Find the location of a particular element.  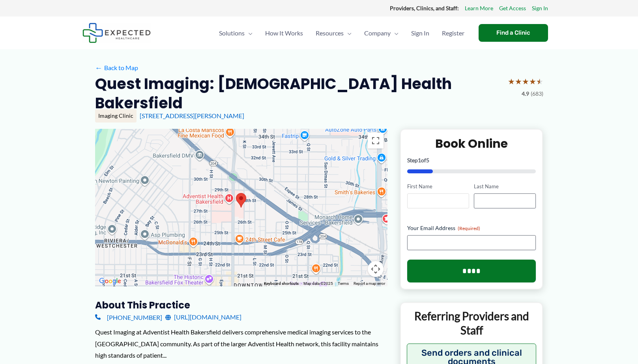

strong: Providers, Clinics, and Staff: is located at coordinates (424, 8).